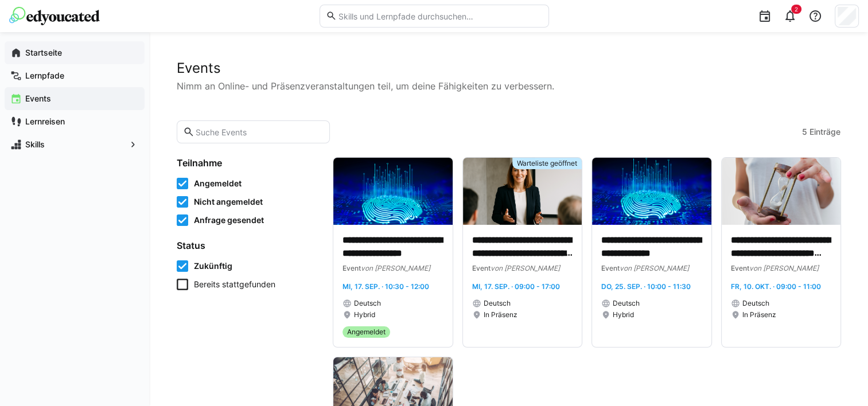  I want to click on span: 2, so click(797, 9).